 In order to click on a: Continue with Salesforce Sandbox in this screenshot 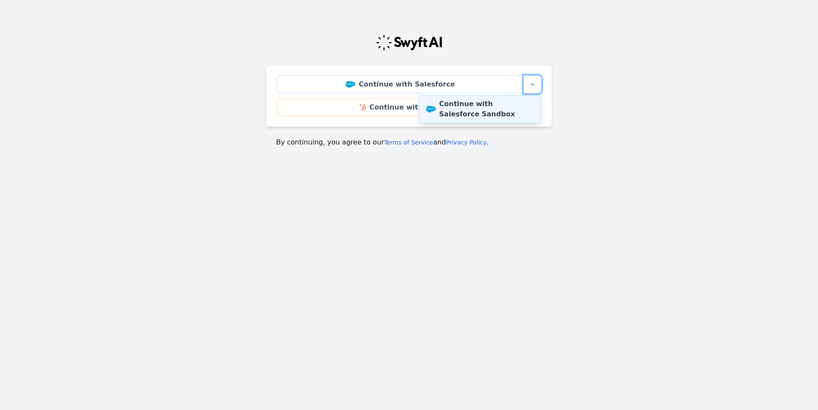, I will do `click(480, 109)`.